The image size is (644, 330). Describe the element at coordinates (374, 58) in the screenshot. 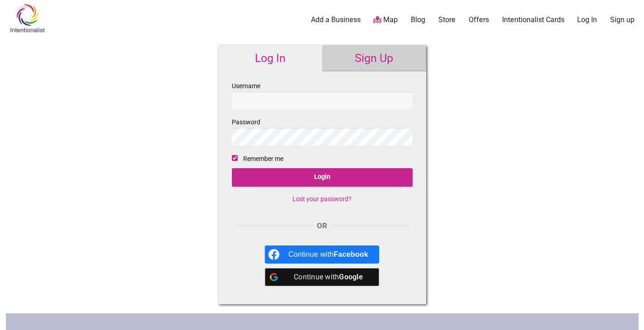

I see `a: Sign Up` at that location.